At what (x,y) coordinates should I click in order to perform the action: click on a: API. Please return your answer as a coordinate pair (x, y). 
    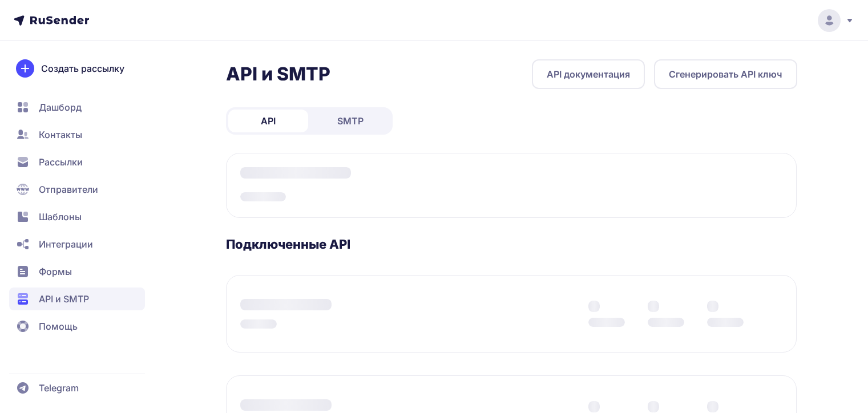
    Looking at the image, I should click on (268, 121).